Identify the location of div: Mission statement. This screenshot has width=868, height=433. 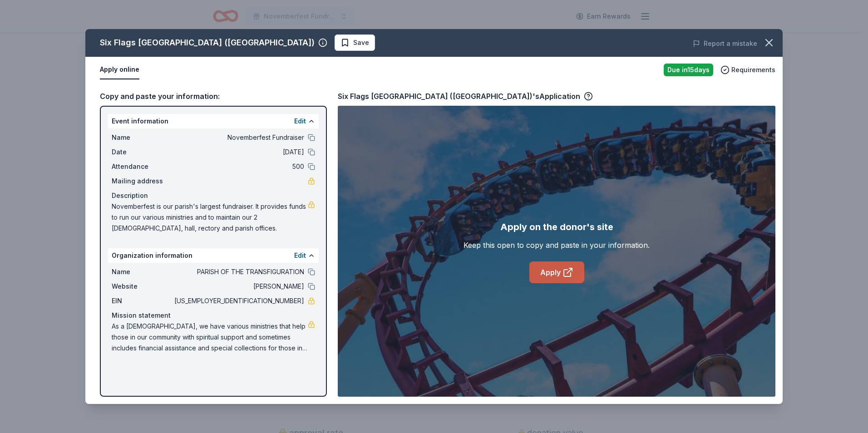
(214, 315).